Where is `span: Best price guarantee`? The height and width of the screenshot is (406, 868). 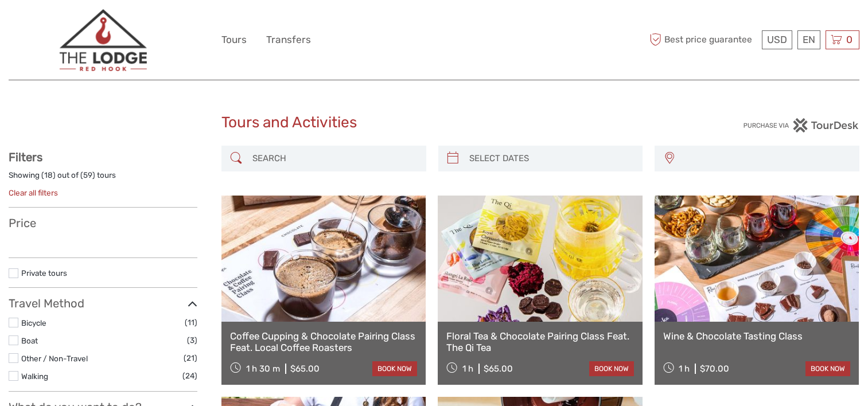 span: Best price guarantee is located at coordinates (703, 40).